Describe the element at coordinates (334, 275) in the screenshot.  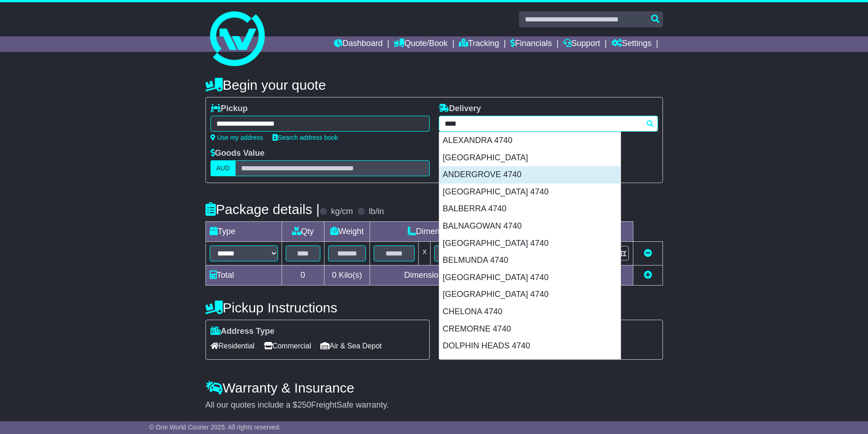
I see `span: 0` at that location.